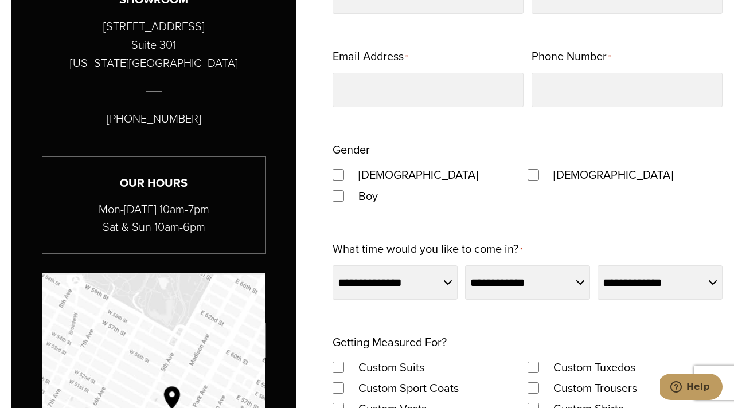  What do you see at coordinates (571, 57) in the screenshot?
I see `label: Phone Number` at bounding box center [571, 57].